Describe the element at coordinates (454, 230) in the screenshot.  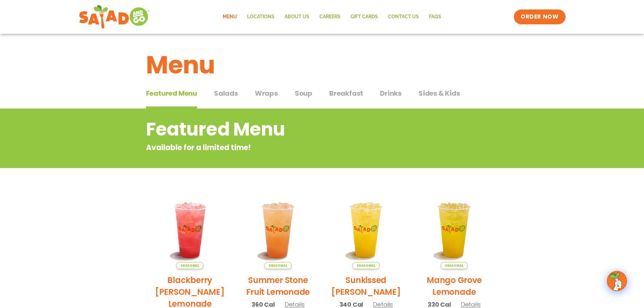
I see `img: Product photo for Mango Grove Lemonade` at that location.